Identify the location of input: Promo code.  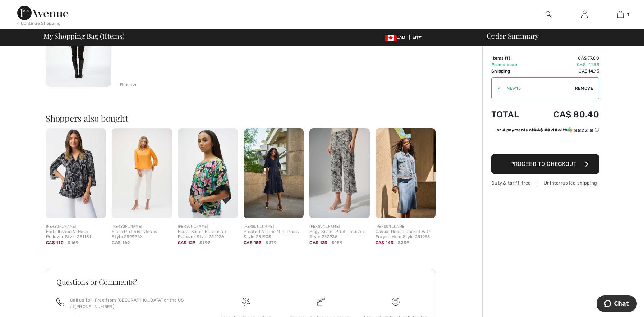
(538, 89).